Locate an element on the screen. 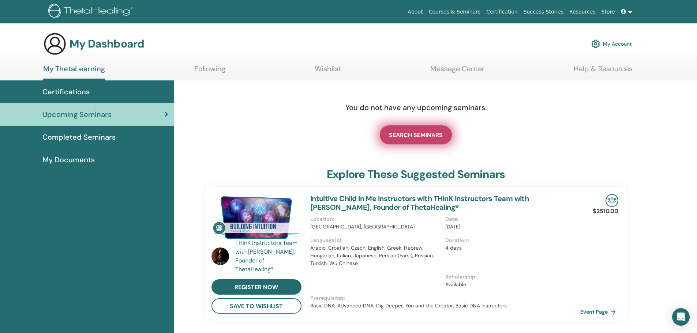 This screenshot has height=333, width=697. p: 4 days is located at coordinates (511, 248).